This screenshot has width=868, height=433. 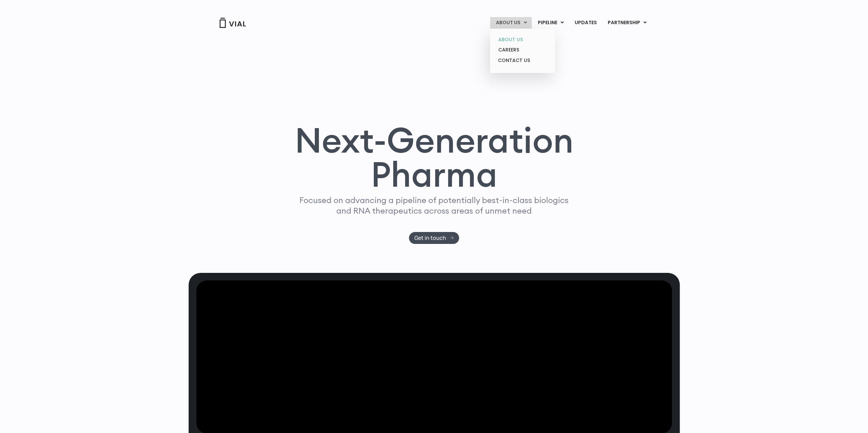 I want to click on a: ABOUT US, so click(x=522, y=39).